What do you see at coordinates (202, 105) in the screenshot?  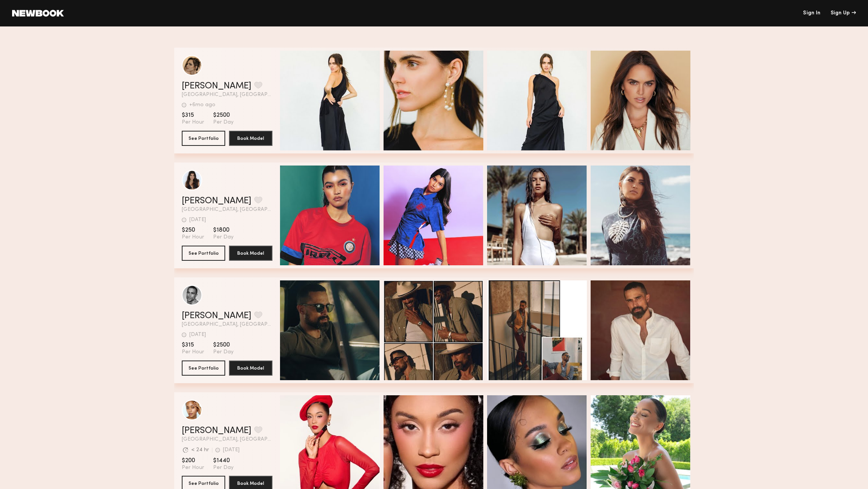 I see `div: +6mo ago` at bounding box center [202, 105].